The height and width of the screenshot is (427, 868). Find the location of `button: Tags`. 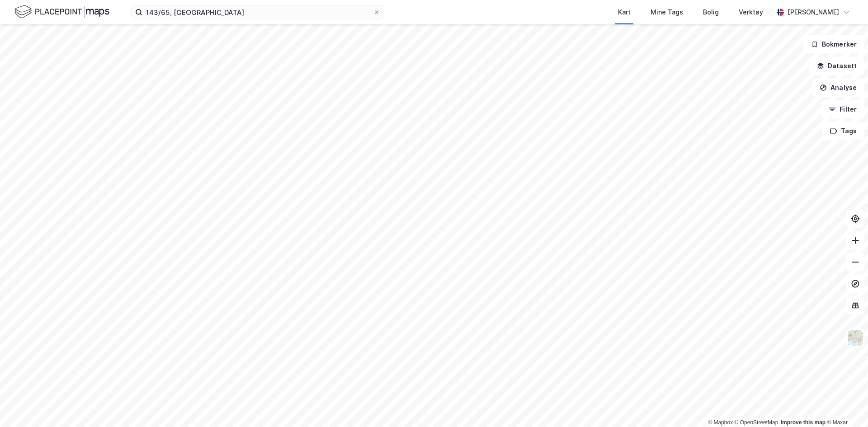

button: Tags is located at coordinates (843, 131).